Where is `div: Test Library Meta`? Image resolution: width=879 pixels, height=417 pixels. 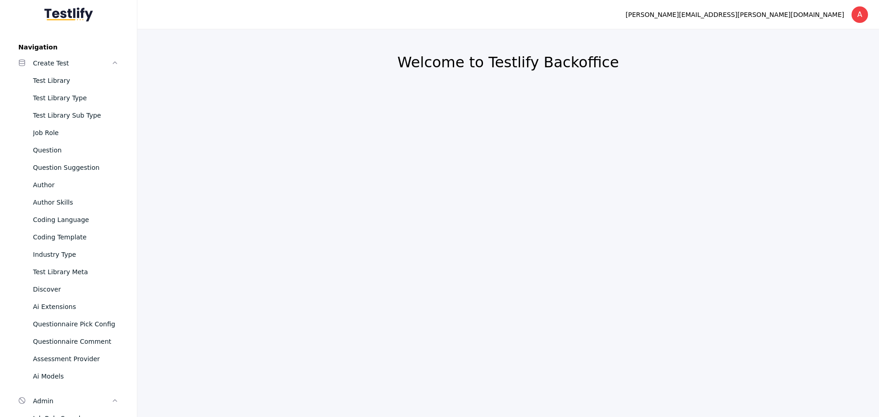 div: Test Library Meta is located at coordinates (76, 272).